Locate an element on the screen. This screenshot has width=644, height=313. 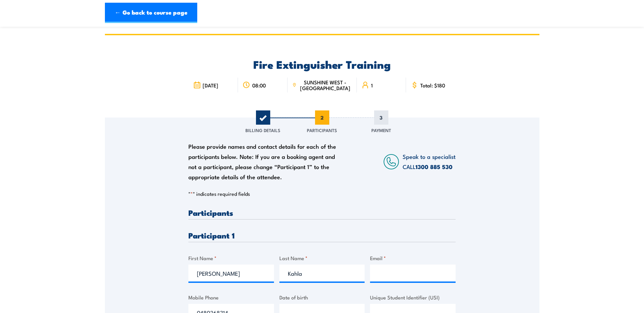
span: 2 is located at coordinates (322, 118).